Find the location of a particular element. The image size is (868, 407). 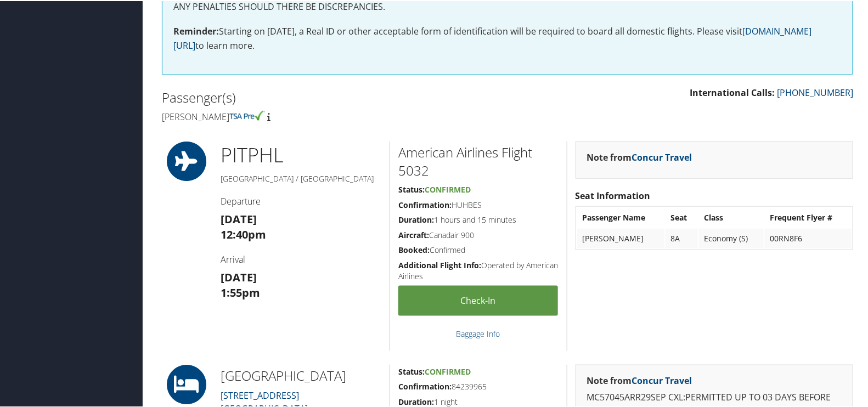

h5: Operated by American Airlines is located at coordinates (478, 270).